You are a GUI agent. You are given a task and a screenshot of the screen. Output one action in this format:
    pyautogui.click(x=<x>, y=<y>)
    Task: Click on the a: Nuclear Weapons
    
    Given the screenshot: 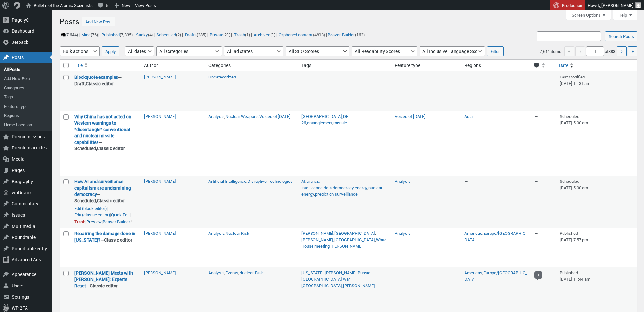 What is the action you would take?
    pyautogui.click(x=242, y=116)
    